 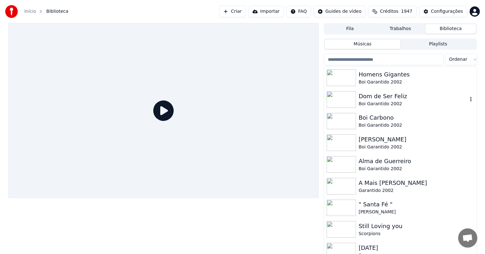 What do you see at coordinates (266, 12) in the screenshot?
I see `button: Importar` at bounding box center [266, 12].